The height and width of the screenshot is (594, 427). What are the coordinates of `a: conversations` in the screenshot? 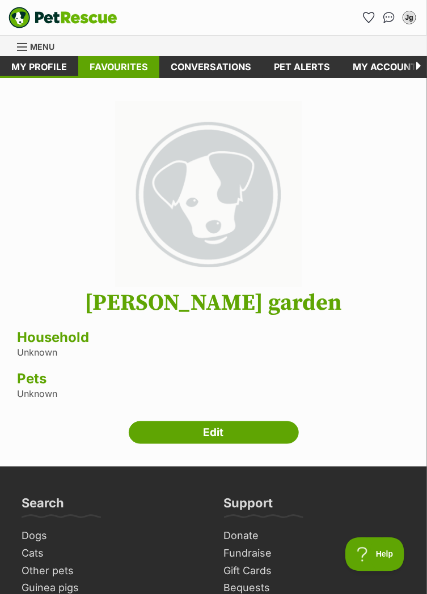 It's located at (211, 67).